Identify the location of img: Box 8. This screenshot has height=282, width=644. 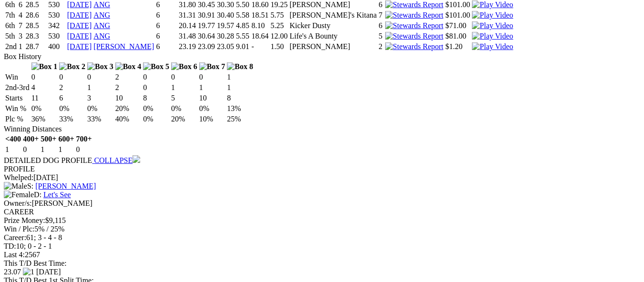
(240, 67).